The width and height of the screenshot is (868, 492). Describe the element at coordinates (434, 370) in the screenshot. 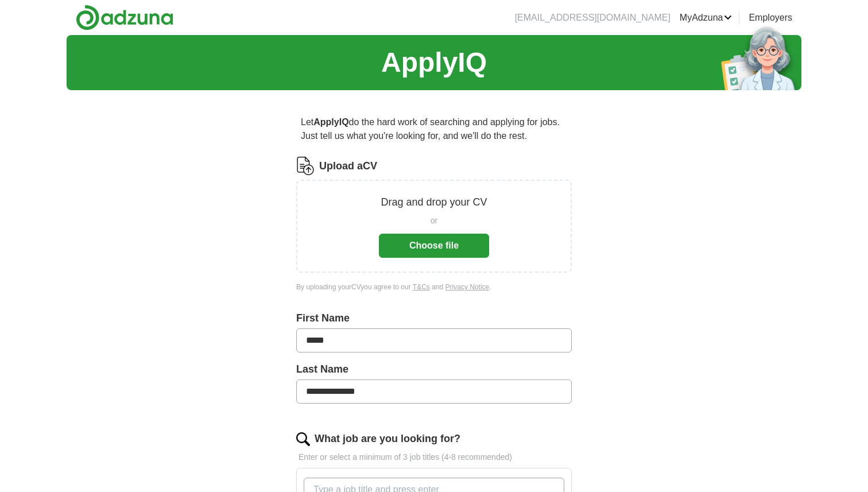

I see `label: Last Name` at that location.